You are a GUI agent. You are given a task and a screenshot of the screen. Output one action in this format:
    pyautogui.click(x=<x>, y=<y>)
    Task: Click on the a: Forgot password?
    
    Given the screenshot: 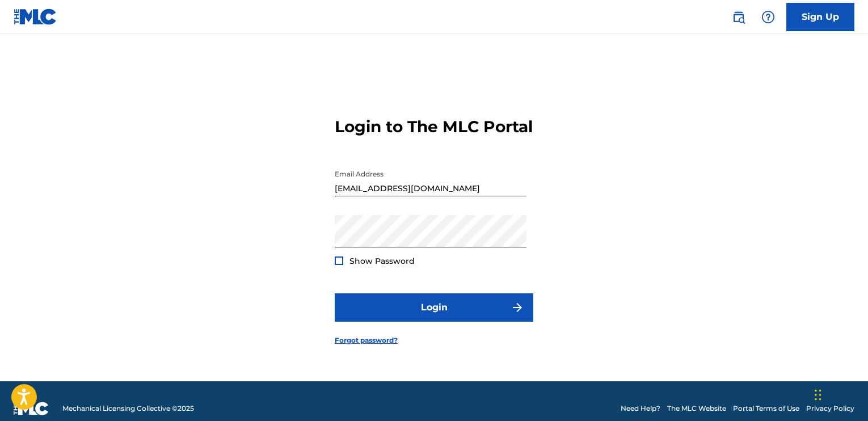 What is the action you would take?
    pyautogui.click(x=366, y=340)
    